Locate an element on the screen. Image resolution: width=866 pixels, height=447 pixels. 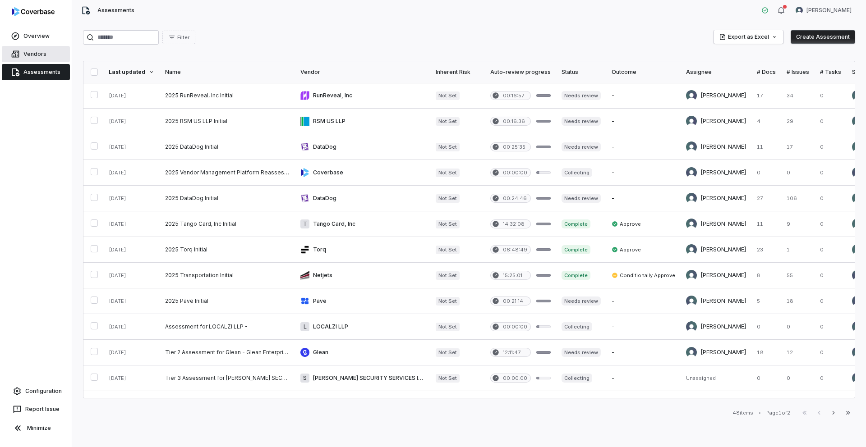
button: Report Issue is located at coordinates (36, 410).